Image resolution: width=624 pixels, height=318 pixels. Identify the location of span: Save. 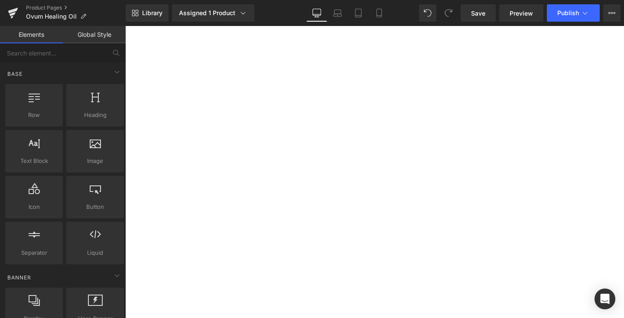
(478, 13).